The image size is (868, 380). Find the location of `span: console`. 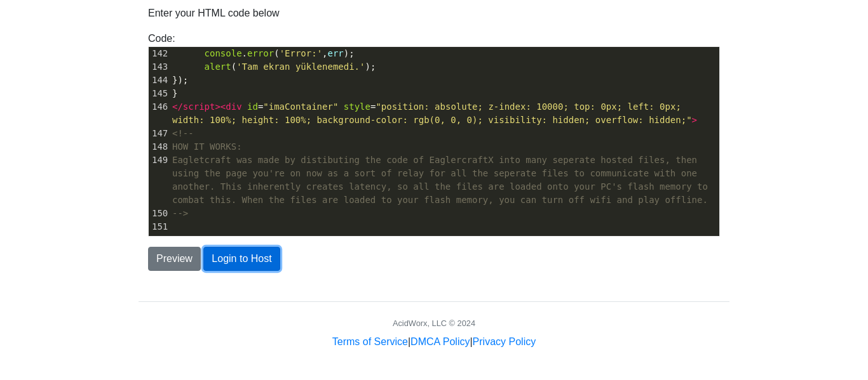

span: console is located at coordinates (223, 54).